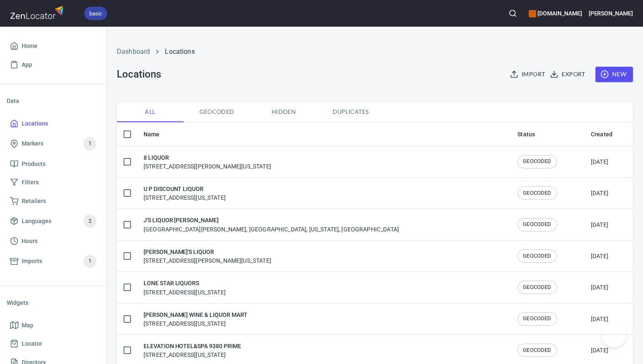 The width and height of the screenshot is (643, 364). Describe the element at coordinates (528, 74) in the screenshot. I see `button: Import` at that location.